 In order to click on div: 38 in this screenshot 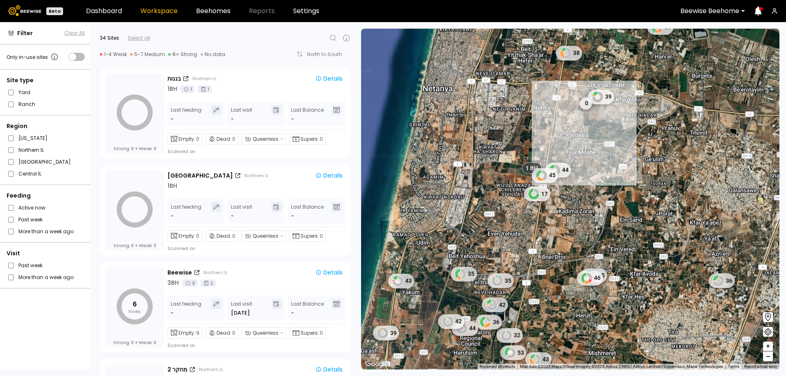, I will do `click(569, 53)`.